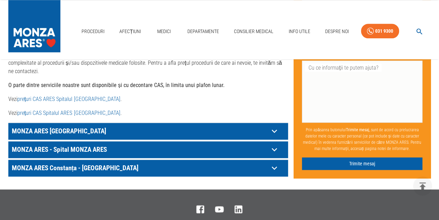 Image resolution: width=439 pixels, height=220 pixels. What do you see at coordinates (140, 149) in the screenshot?
I see `p: MONZA ARES - Spital MONZA ARES` at bounding box center [140, 149].